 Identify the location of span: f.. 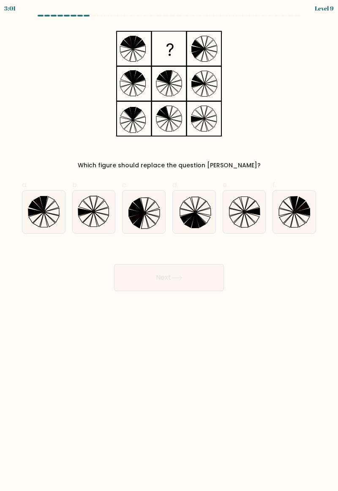
(274, 185).